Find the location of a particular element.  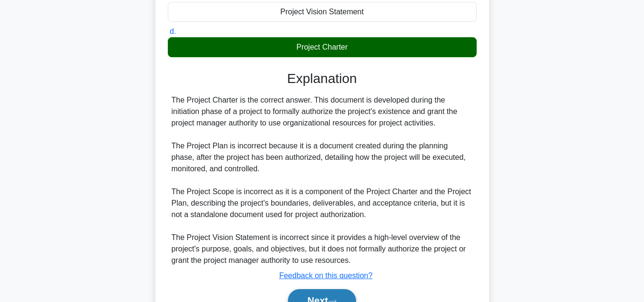

u: Feedback on this question? is located at coordinates (326, 275).